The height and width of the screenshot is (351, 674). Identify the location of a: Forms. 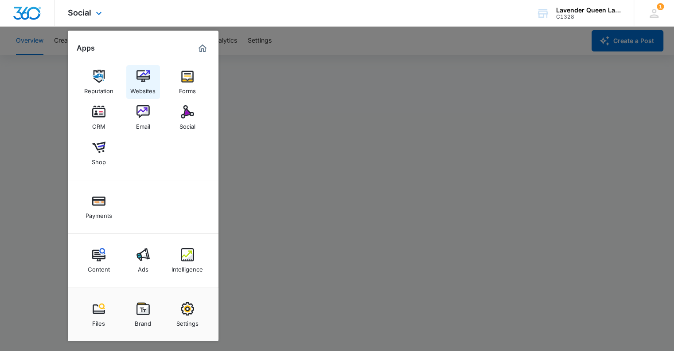
(188, 82).